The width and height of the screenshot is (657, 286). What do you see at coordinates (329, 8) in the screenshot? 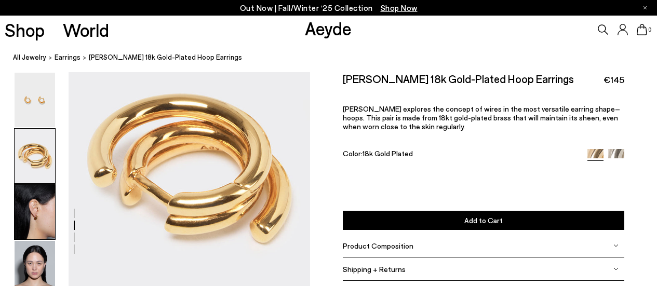
I see `p: Out Now | Fall/Winter ‘25 Collection` at bounding box center [329, 8].